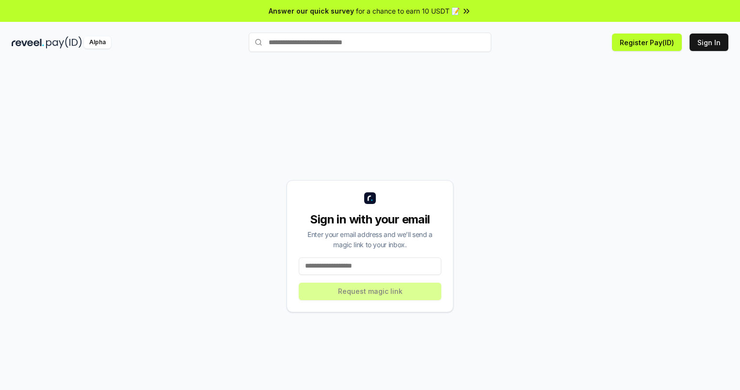 This screenshot has width=740, height=390. What do you see at coordinates (64, 42) in the screenshot?
I see `img: pay_id` at bounding box center [64, 42].